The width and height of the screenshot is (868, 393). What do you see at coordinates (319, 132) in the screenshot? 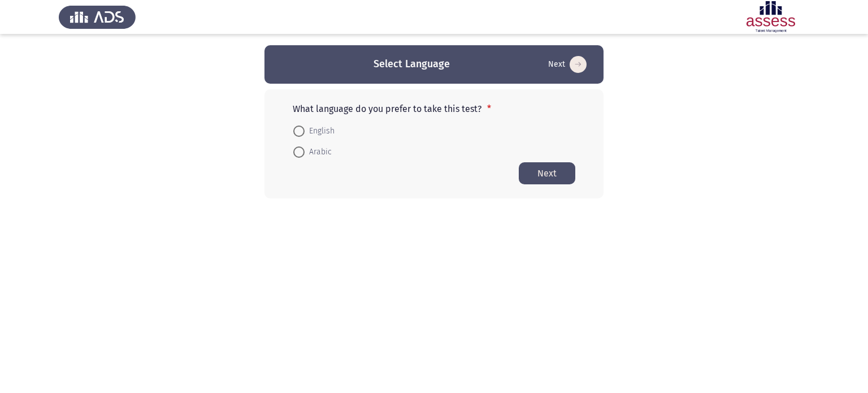
I see `span: English` at bounding box center [319, 132].